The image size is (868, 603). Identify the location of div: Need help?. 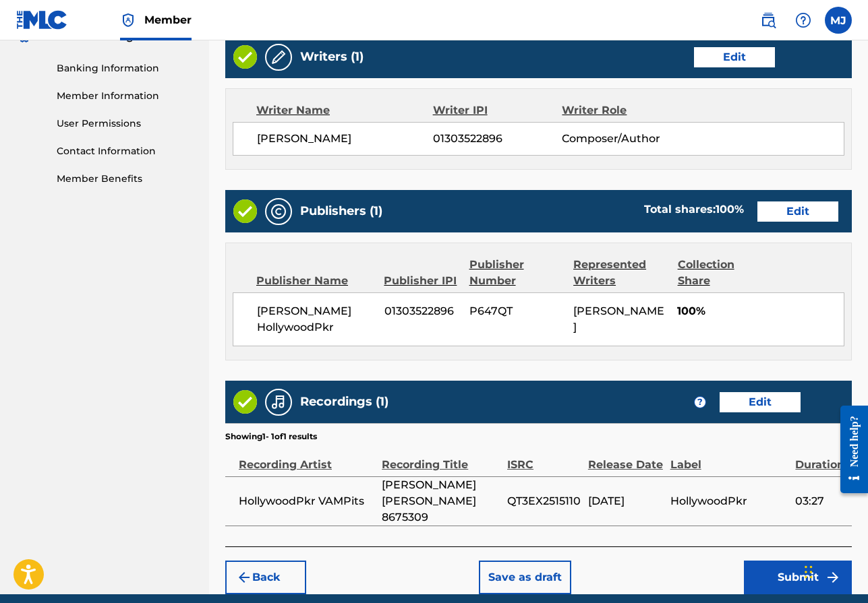
(24, 46).